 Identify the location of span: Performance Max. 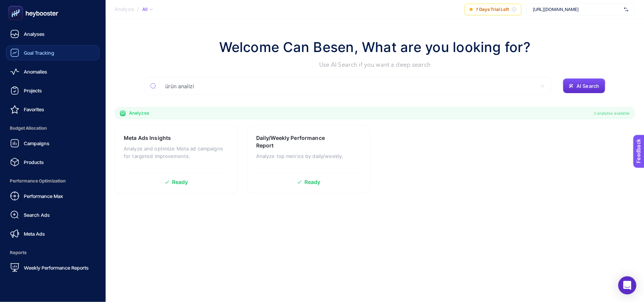
(43, 196).